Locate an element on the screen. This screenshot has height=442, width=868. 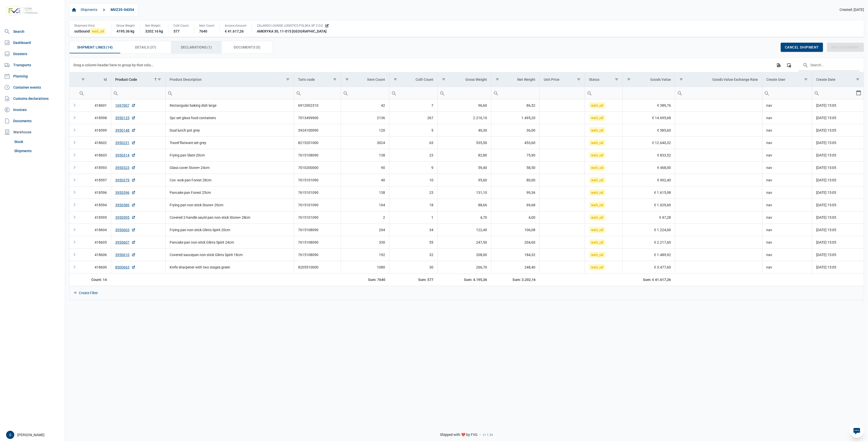
div: Goods Value Sum: € 41.617,26 is located at coordinates (649, 280).